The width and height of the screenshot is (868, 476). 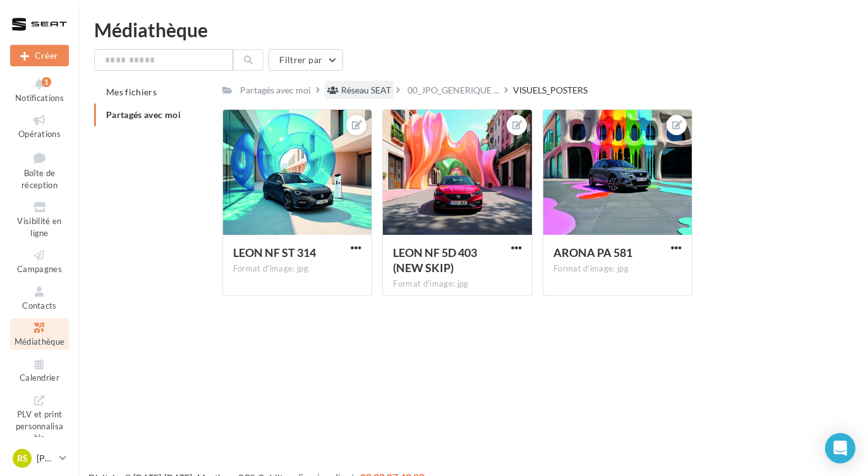 What do you see at coordinates (366, 90) in the screenshot?
I see `div: Réseau SEAT` at bounding box center [366, 90].